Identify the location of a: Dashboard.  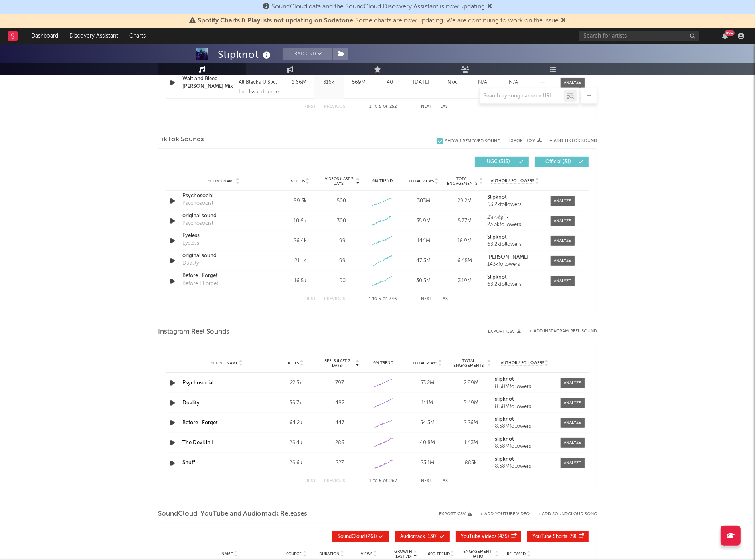
(45, 36).